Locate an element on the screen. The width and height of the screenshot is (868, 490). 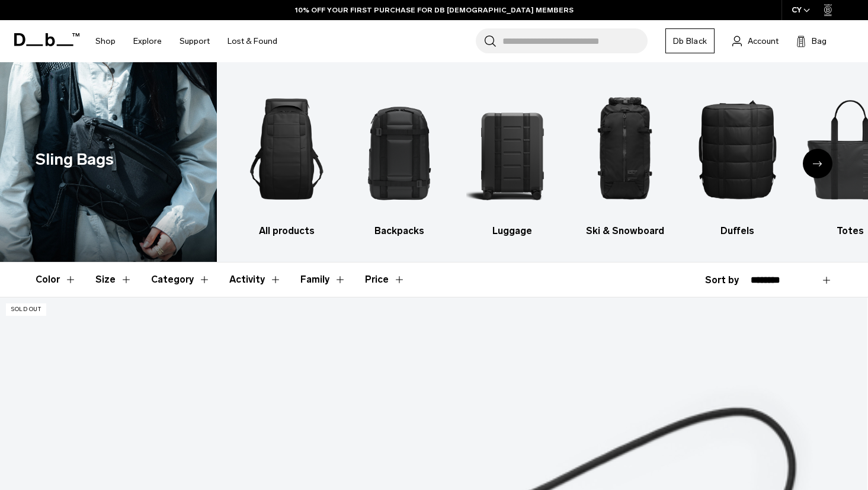
h3: Duffels is located at coordinates (737, 231).